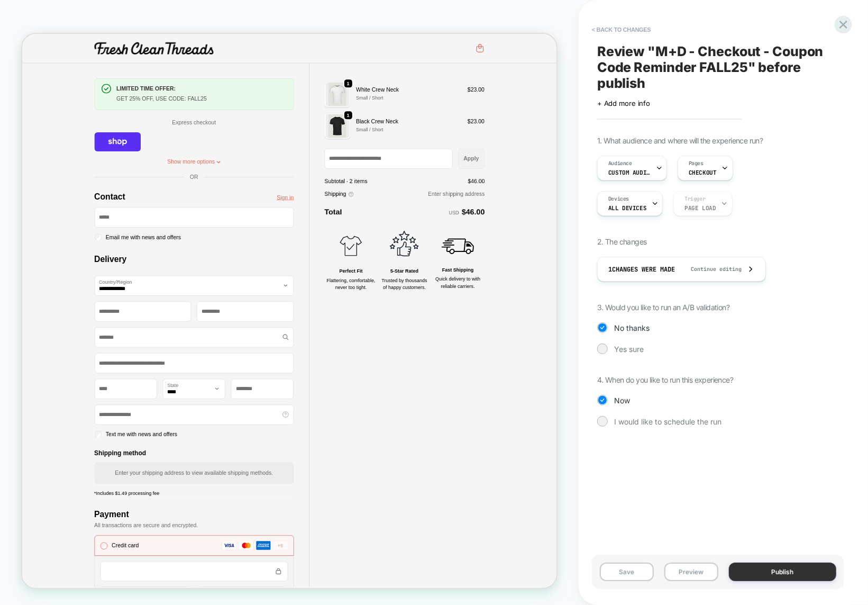  Describe the element at coordinates (642, 270) in the screenshot. I see `span: 1 Changes were made` at that location.